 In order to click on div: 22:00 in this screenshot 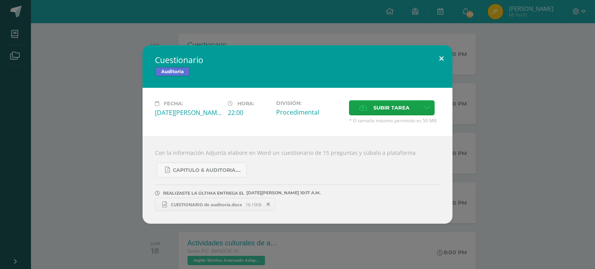, I will do `click(249, 113)`.